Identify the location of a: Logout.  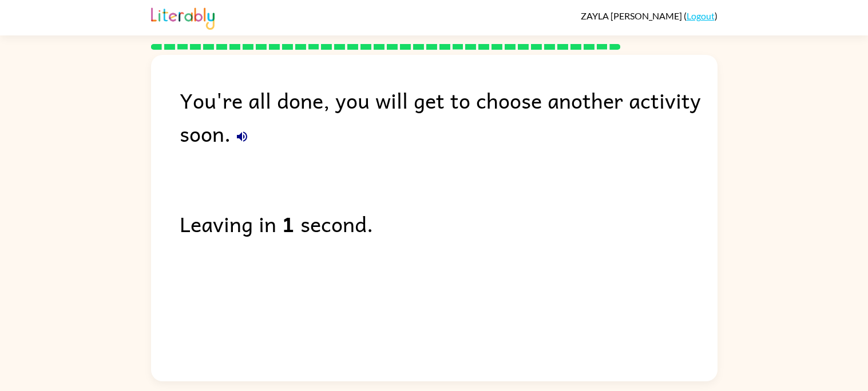
(701, 15).